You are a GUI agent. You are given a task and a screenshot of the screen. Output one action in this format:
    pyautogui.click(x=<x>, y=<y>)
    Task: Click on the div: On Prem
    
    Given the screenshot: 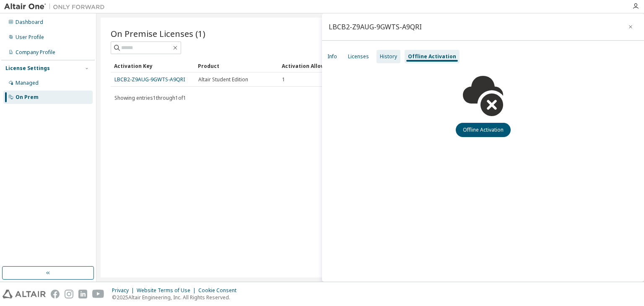 What is the action you would take?
    pyautogui.click(x=27, y=97)
    